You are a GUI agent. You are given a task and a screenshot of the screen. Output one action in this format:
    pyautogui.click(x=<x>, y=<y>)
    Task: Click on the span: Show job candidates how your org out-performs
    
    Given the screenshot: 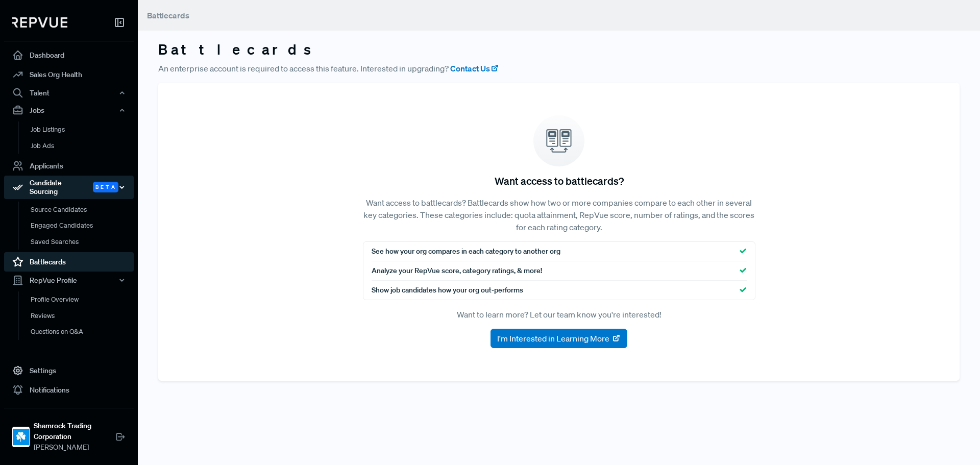 What is the action you would take?
    pyautogui.click(x=447, y=290)
    